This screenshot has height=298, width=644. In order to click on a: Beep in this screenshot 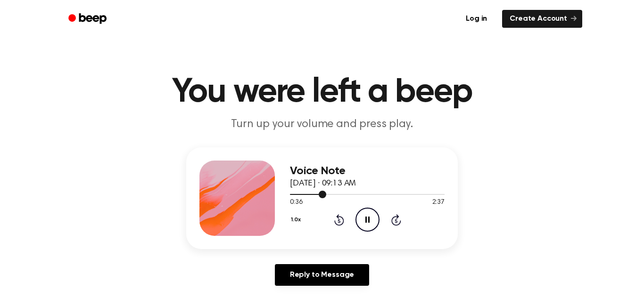, I will do `click(88, 19)`.